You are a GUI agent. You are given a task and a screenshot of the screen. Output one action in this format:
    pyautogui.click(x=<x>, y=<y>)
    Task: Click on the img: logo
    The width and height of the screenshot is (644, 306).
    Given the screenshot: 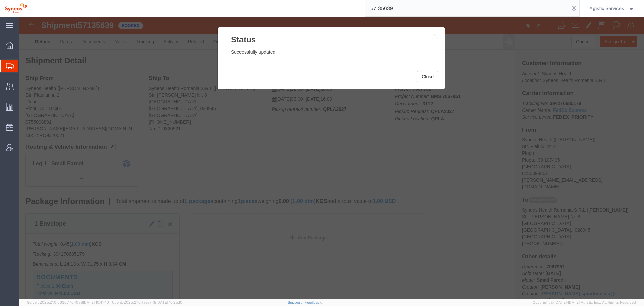 What is the action you would take?
    pyautogui.click(x=16, y=9)
    